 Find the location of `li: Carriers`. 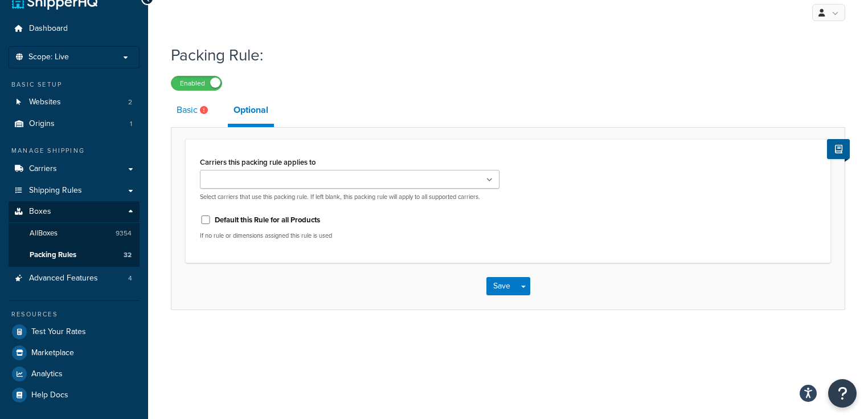

li: Carriers is located at coordinates (74, 169).